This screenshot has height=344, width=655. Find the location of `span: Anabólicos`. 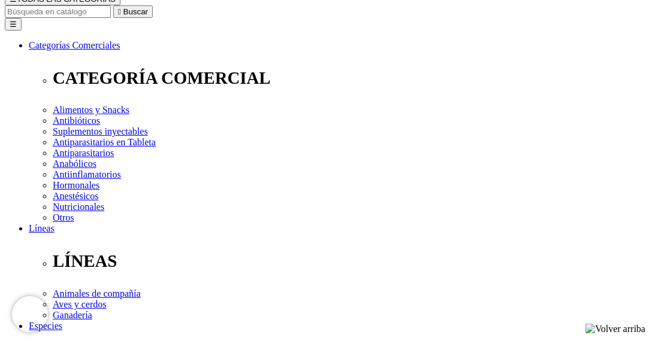

span: Anabólicos is located at coordinates (74, 164).